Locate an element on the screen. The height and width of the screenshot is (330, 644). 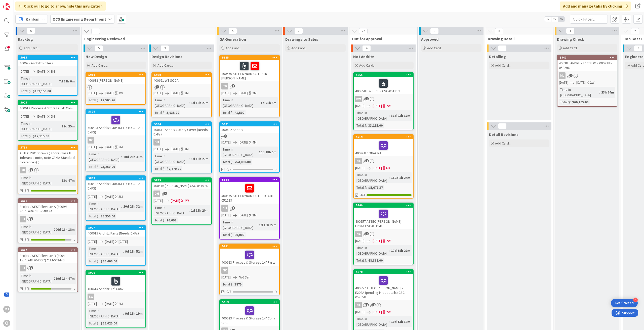
div: 5905 is located at coordinates (49, 102).